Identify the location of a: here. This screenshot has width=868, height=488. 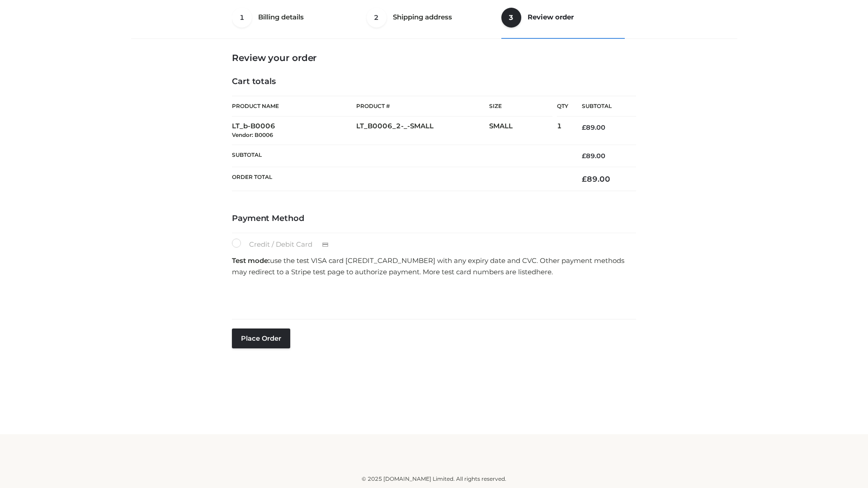
(544, 271).